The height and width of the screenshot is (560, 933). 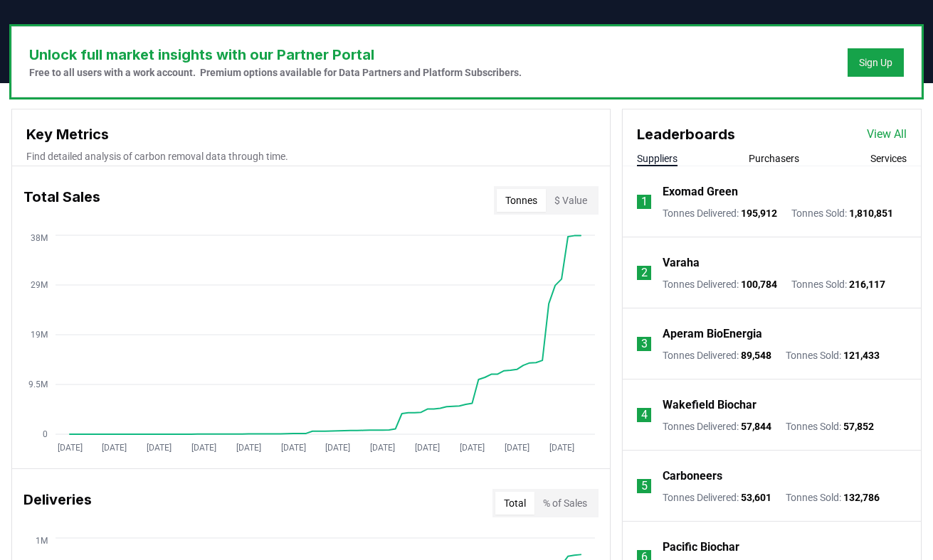 What do you see at coordinates (755, 427) in the screenshot?
I see `span: 57,844` at bounding box center [755, 427].